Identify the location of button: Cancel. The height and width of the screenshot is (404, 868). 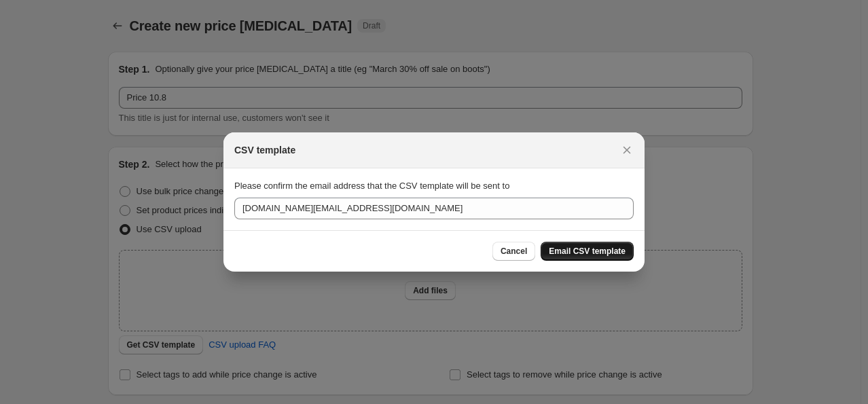
(513, 251).